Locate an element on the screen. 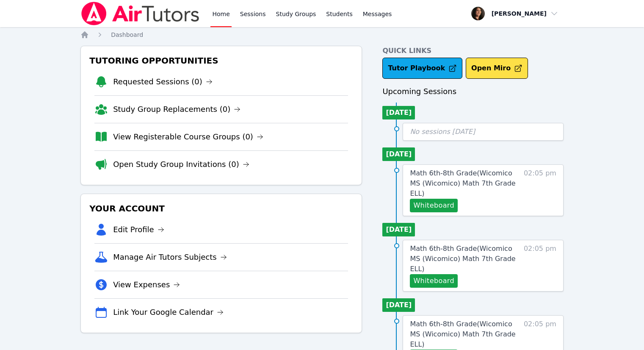 This screenshot has width=644, height=350. span: Dashboard is located at coordinates (127, 35).